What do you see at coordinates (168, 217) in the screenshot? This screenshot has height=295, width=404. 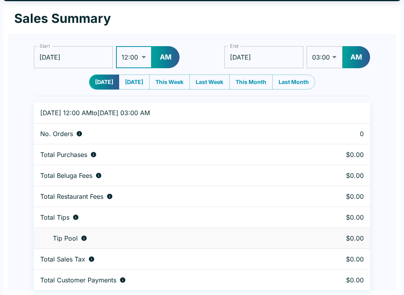 I see `div: Combined individual and pooled tips` at bounding box center [168, 217].